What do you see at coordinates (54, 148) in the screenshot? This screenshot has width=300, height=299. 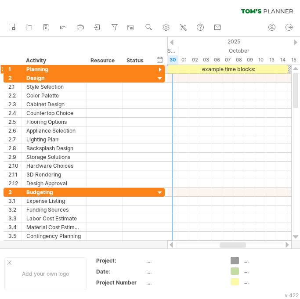 I see `div: Backsplash Design` at bounding box center [54, 148].